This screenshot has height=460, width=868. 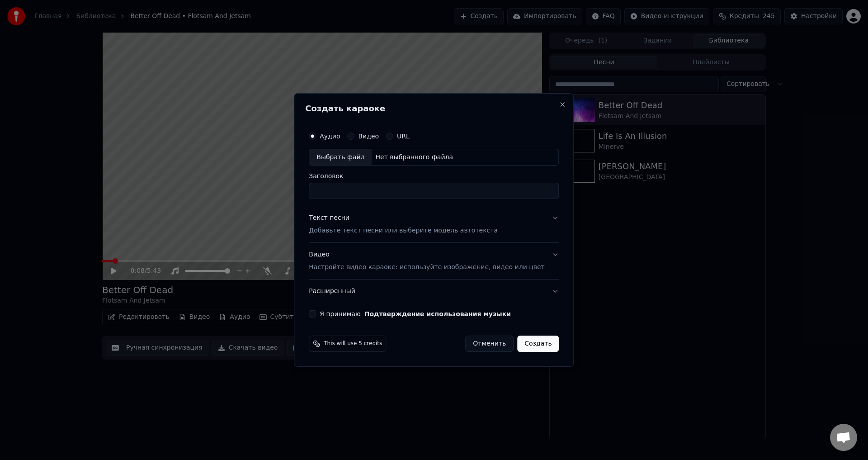 What do you see at coordinates (330, 136) in the screenshot?
I see `label: Аудио` at bounding box center [330, 136].